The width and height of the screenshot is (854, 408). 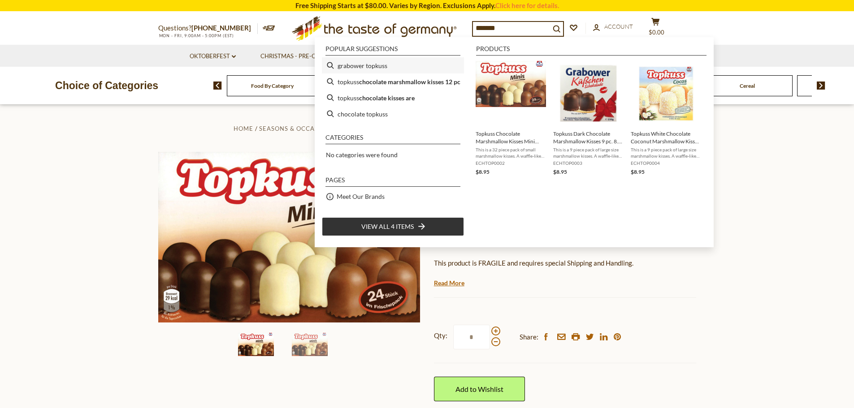 What do you see at coordinates (310, 345) in the screenshot?
I see `img: Topkuss Minis Chocolate Kisses in three varieties` at bounding box center [310, 345].